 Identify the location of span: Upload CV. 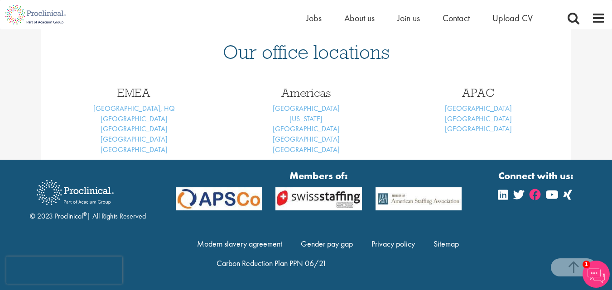
(512, 18).